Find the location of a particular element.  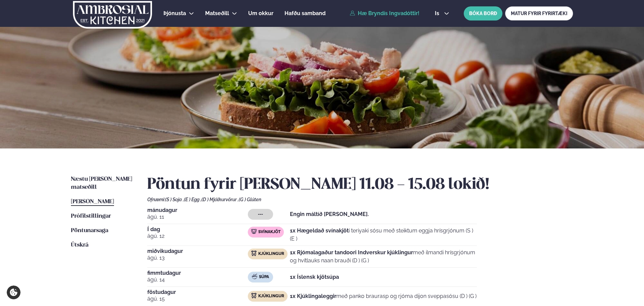

a: Hæ Bryndís Ingvadóttir! is located at coordinates (384, 13).